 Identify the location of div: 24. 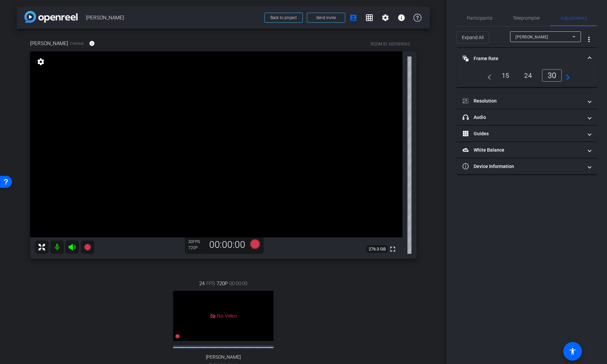
(528, 75).